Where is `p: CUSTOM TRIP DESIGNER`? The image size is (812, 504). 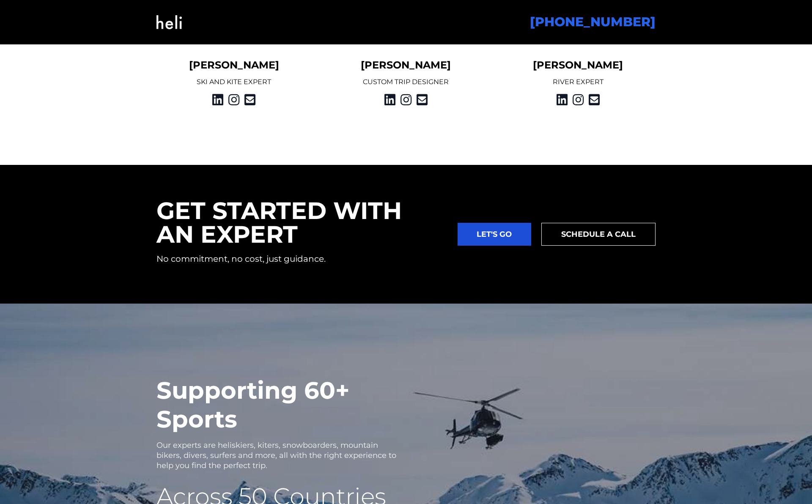 p: CUSTOM TRIP DESIGNER is located at coordinates (406, 82).